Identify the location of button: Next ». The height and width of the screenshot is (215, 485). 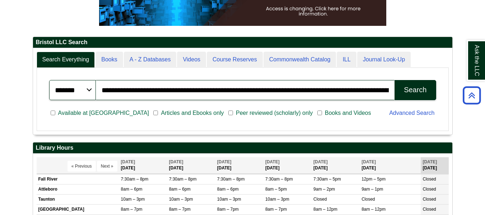
(107, 166).